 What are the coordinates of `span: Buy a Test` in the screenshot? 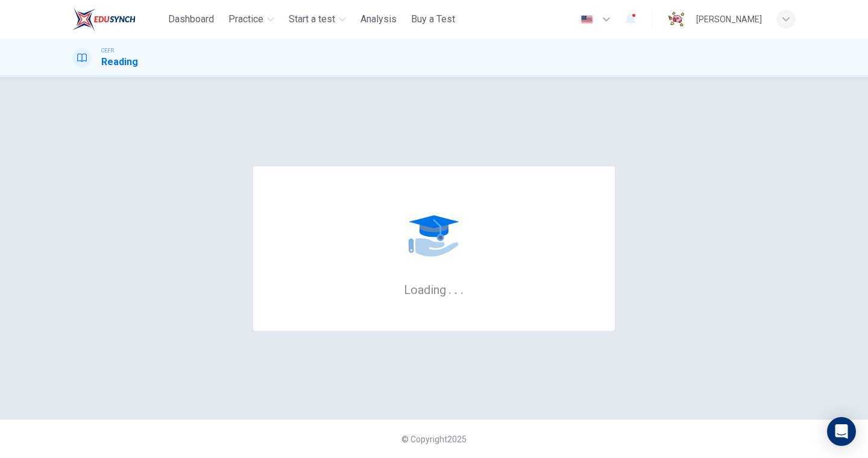 It's located at (432, 19).